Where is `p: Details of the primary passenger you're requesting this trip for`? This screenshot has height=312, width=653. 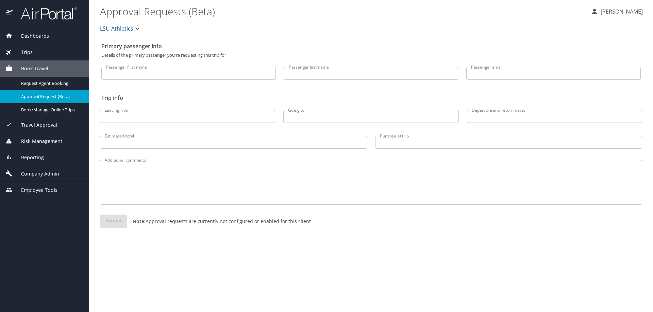 p: Details of the primary passenger you're requesting this trip for is located at coordinates (371, 55).